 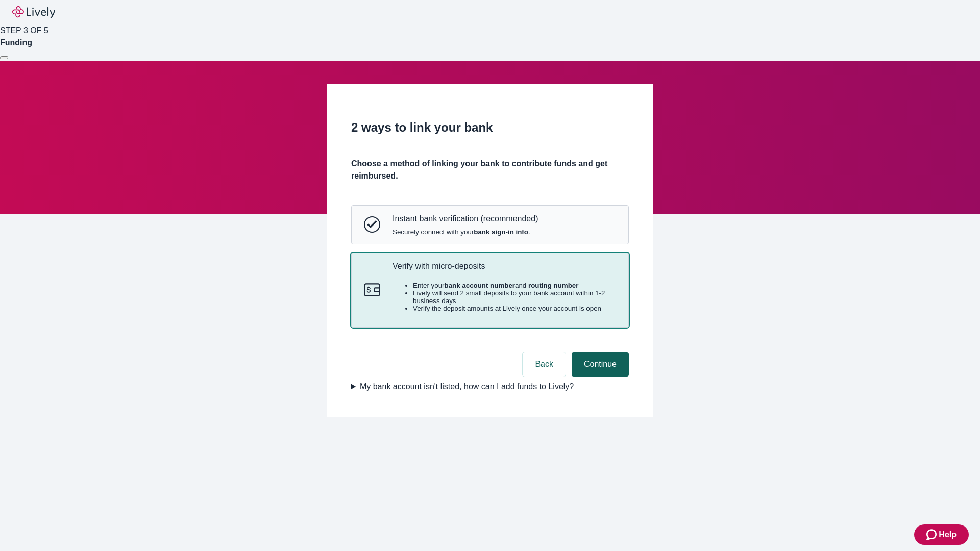 What do you see at coordinates (553, 285) in the screenshot?
I see `strong: routing number` at bounding box center [553, 285].